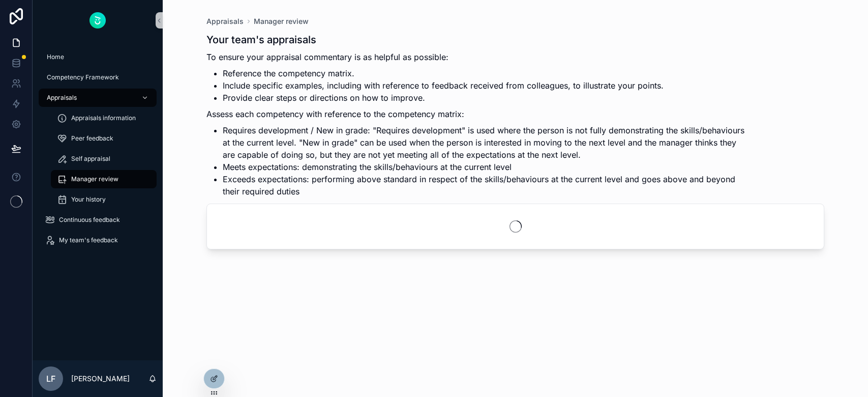  I want to click on span: Self appraisal, so click(90, 159).